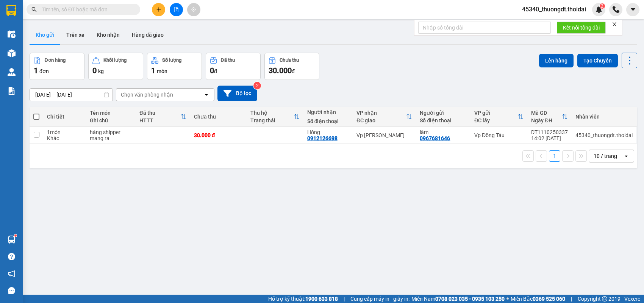 This screenshot has height=303, width=644. I want to click on span: 30.000, so click(280, 71).